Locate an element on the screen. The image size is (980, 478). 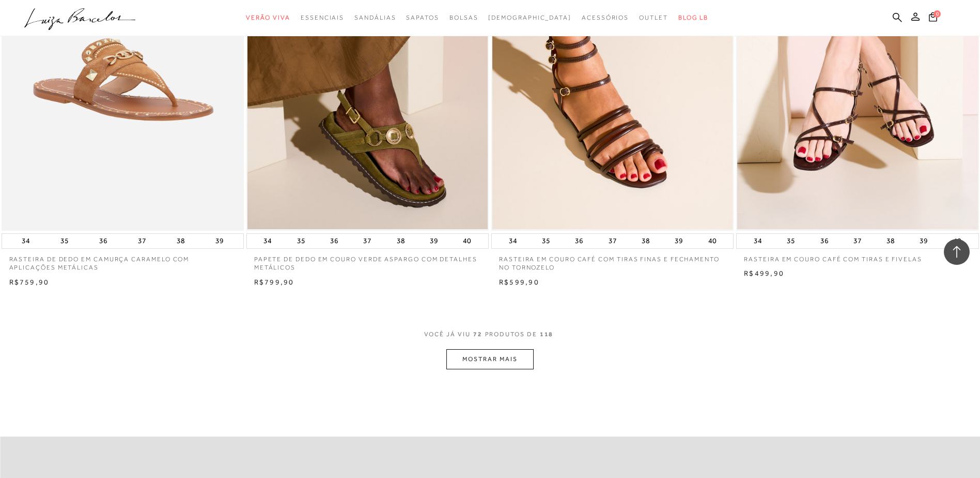
span: PRODUTOS DE is located at coordinates (511, 334).